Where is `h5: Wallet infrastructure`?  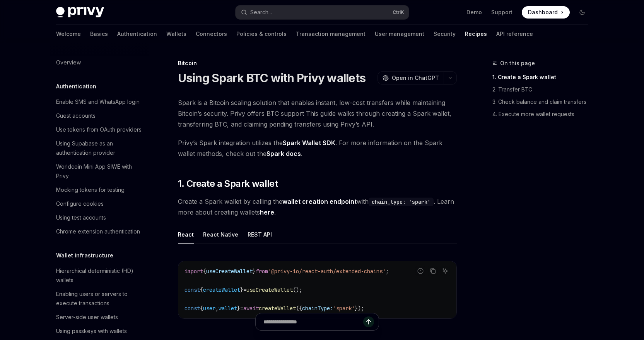 h5: Wallet infrastructure is located at coordinates (84, 256).